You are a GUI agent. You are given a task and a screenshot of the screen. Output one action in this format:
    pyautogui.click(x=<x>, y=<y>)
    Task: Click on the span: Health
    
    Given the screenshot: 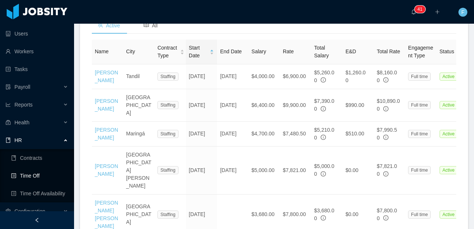 What is the action you would take?
    pyautogui.click(x=22, y=123)
    